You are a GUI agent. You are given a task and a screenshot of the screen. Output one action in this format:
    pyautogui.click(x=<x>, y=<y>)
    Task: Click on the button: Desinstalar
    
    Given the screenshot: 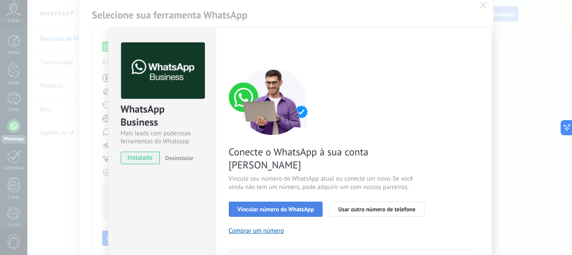 What is the action you would take?
    pyautogui.click(x=177, y=158)
    